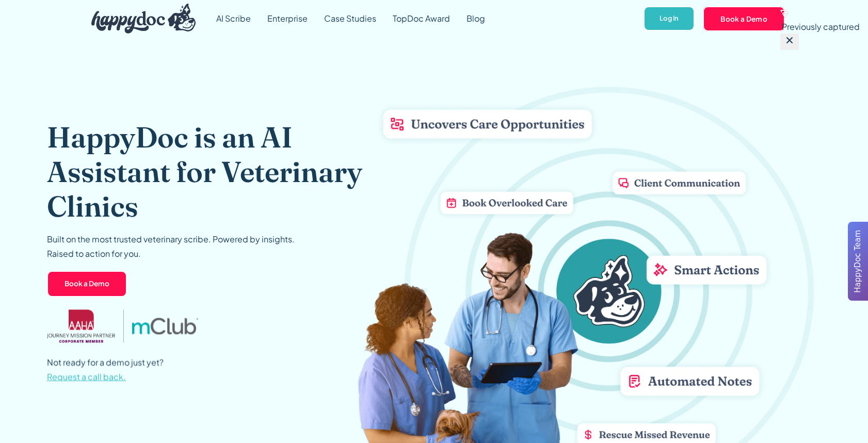  What do you see at coordinates (87, 377) in the screenshot?
I see `span: Request a call back.` at bounding box center [87, 377].